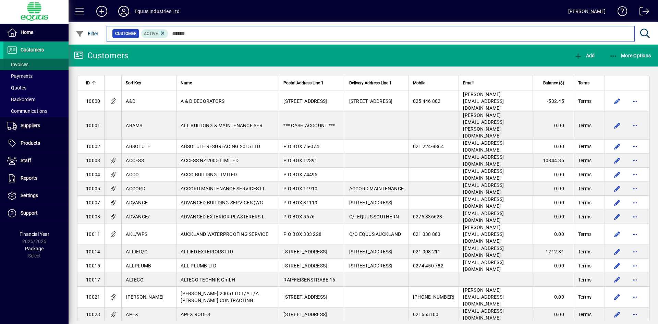 The image size is (658, 324). What do you see at coordinates (620, 12) in the screenshot?
I see `a: Knowledge Base` at bounding box center [620, 12].